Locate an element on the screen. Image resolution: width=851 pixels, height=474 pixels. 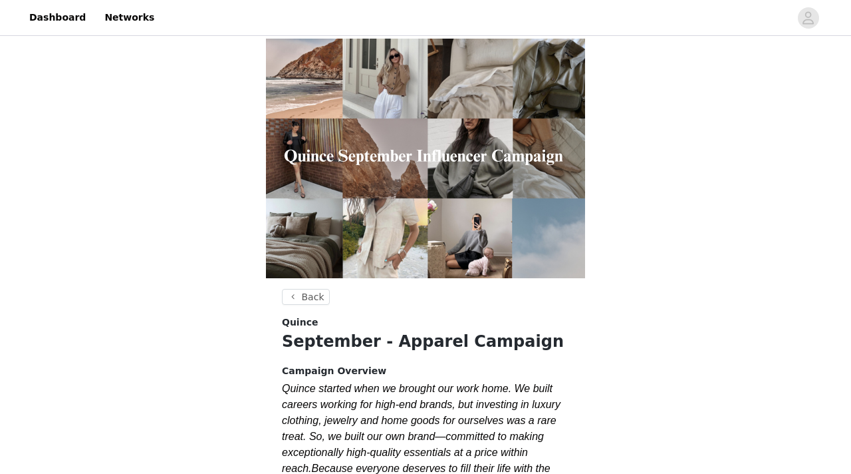
span: Quince is located at coordinates (300, 322).